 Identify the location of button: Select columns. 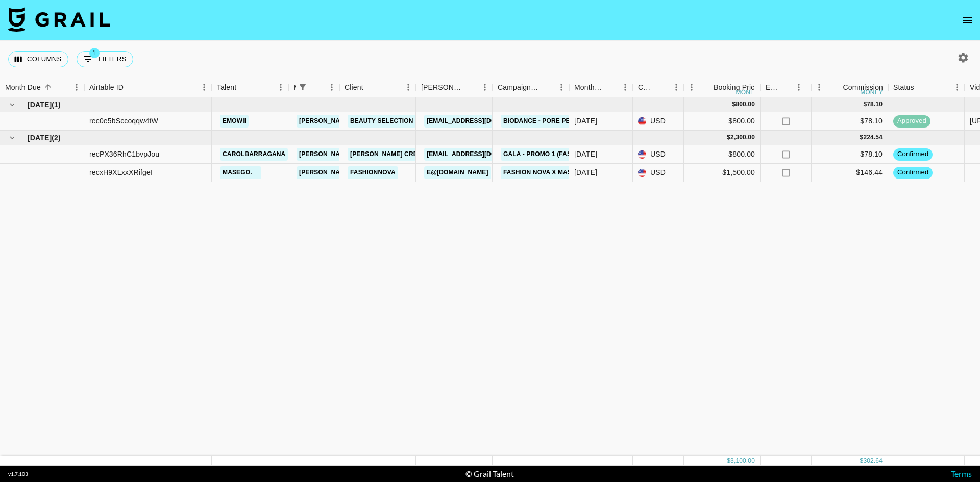
(38, 59).